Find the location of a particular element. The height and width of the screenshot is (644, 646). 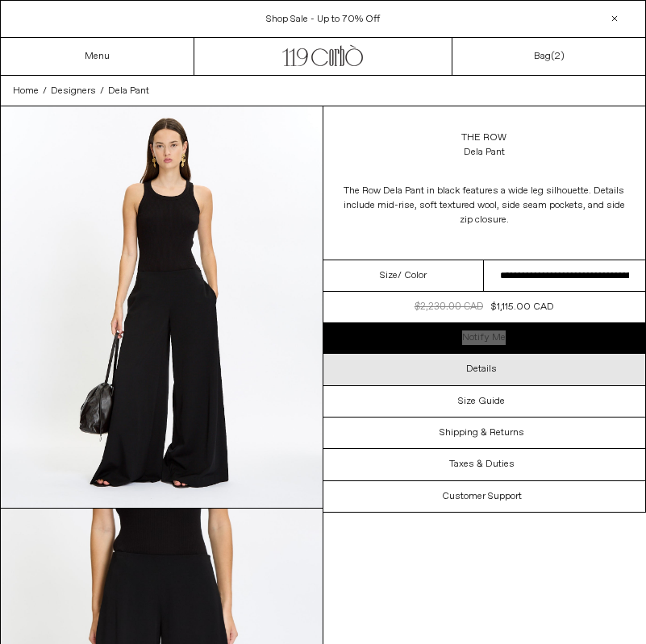

div: Dela Pant is located at coordinates (483, 152).